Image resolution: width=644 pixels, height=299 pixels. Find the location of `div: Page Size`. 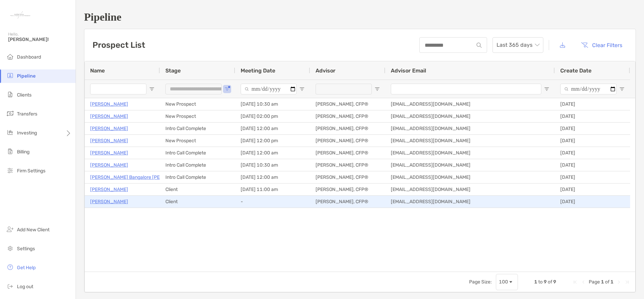

div: Page Size is located at coordinates (507, 282).